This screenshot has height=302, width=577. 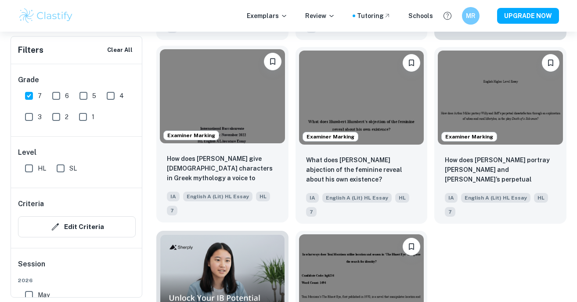 What do you see at coordinates (46, 16) in the screenshot?
I see `img: Clastify logo` at bounding box center [46, 16].